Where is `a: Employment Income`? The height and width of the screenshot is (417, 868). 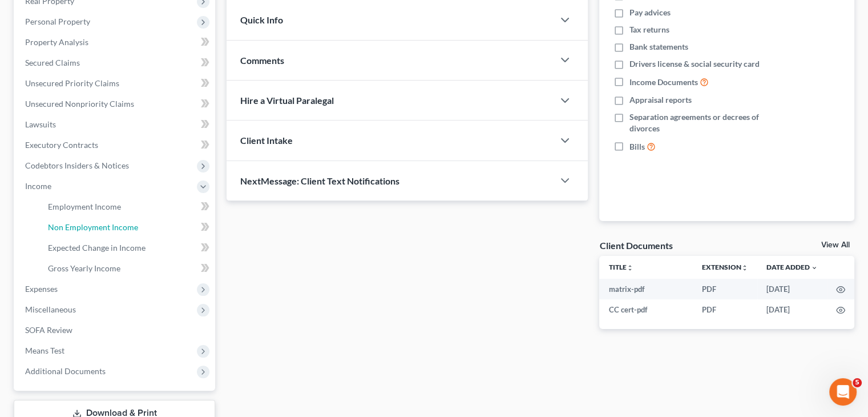
a: Employment Income is located at coordinates (127, 207).